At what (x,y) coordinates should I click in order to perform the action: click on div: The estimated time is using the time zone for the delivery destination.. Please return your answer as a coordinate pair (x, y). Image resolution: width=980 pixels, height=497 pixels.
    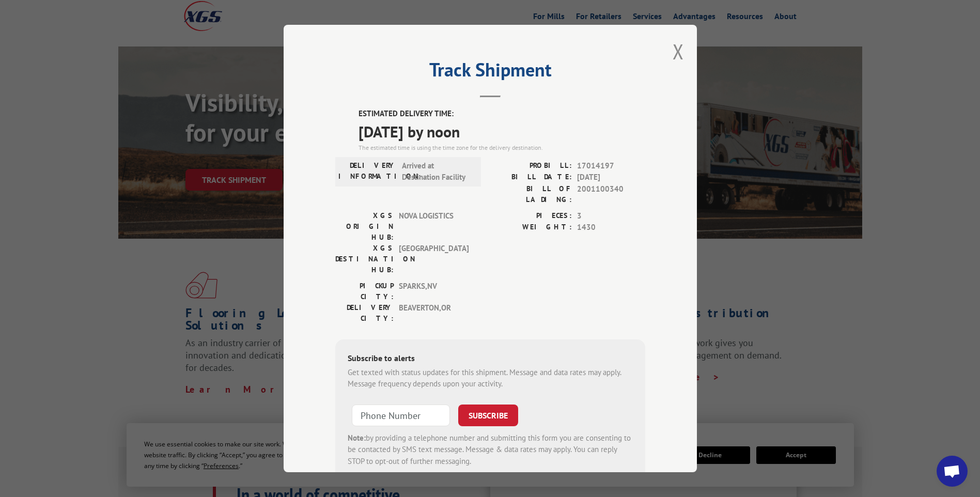
    Looking at the image, I should click on (502, 148).